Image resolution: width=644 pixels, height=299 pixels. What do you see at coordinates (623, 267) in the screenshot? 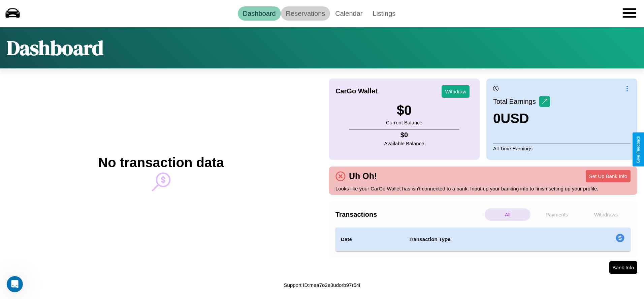
I see `button: Bank Info` at bounding box center [623, 267].